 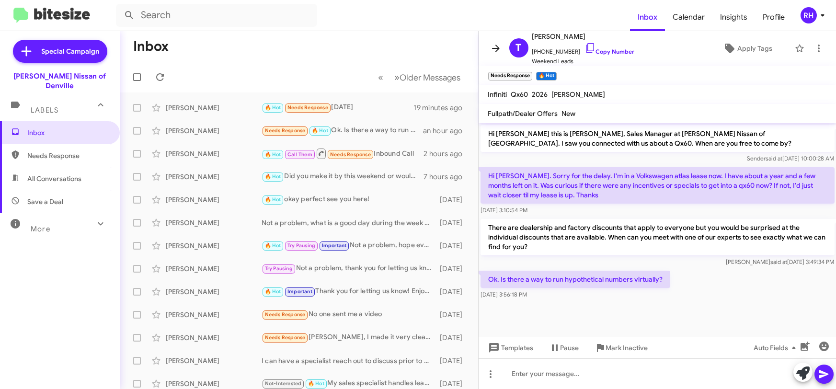 What do you see at coordinates (68, 133) in the screenshot?
I see `span: Inbox` at bounding box center [68, 133].